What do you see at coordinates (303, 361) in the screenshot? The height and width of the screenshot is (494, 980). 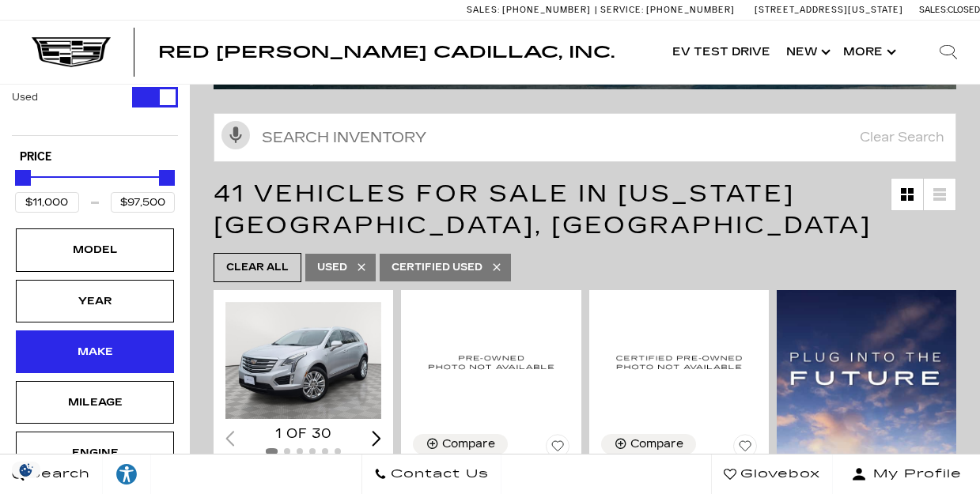 I see `div: 1 / 2` at bounding box center [303, 361].